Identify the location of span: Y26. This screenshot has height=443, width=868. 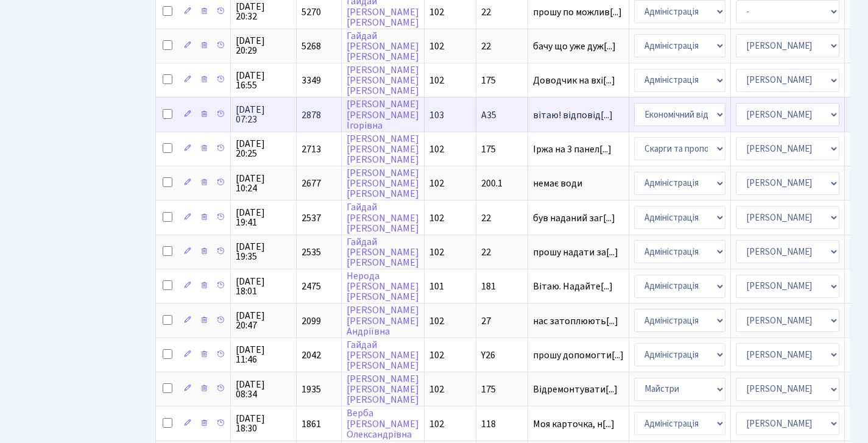
(488, 355).